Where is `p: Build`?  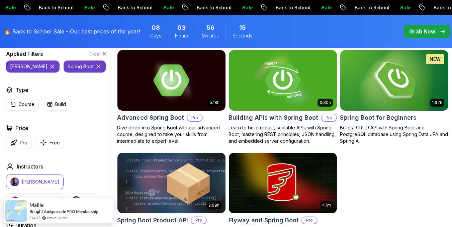 p: Build is located at coordinates (61, 104).